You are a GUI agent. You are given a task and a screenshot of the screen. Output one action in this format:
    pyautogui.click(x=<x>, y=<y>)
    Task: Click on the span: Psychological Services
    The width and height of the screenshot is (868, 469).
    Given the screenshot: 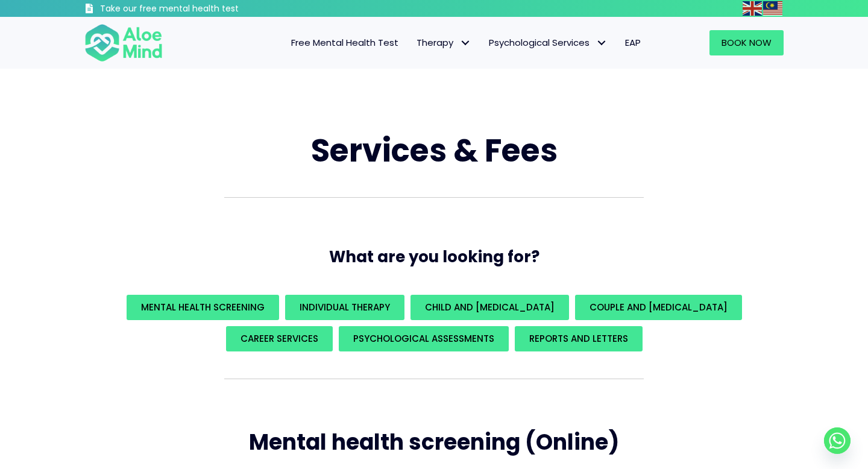 What is the action you would take?
    pyautogui.click(x=548, y=42)
    